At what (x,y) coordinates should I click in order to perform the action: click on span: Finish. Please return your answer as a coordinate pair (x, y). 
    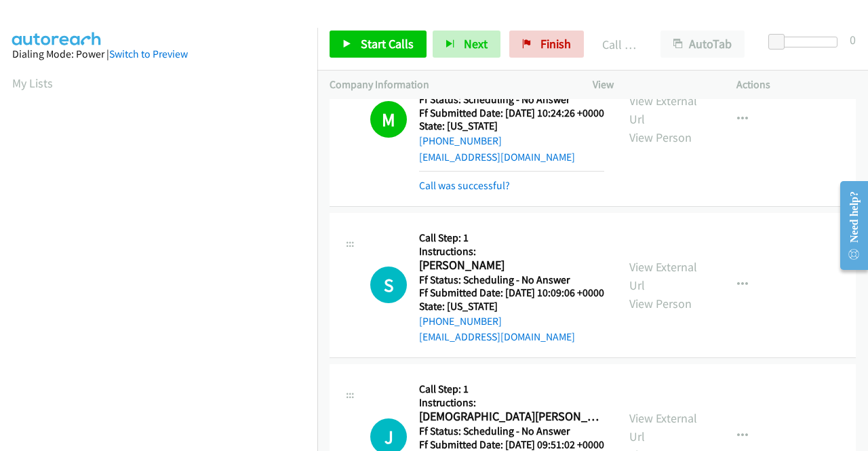
    Looking at the image, I should click on (556, 44).